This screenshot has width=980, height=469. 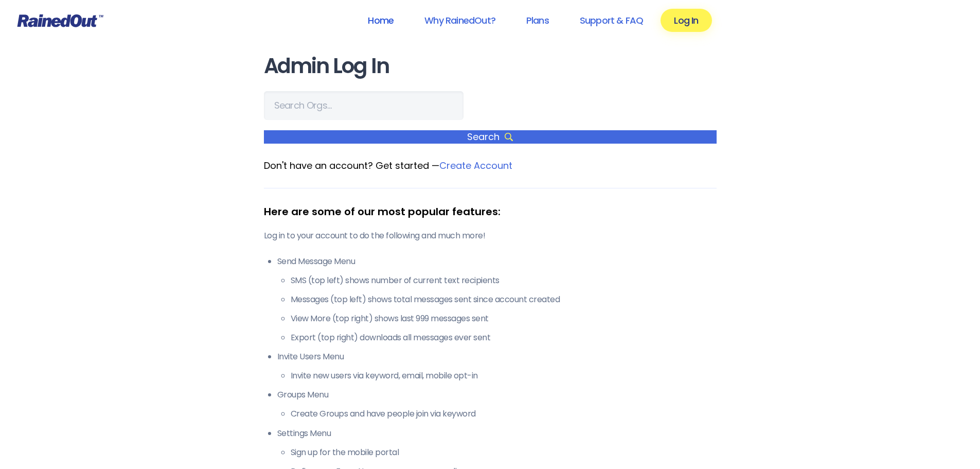 What do you see at coordinates (476, 165) in the screenshot?
I see `a: Create Account` at bounding box center [476, 165].